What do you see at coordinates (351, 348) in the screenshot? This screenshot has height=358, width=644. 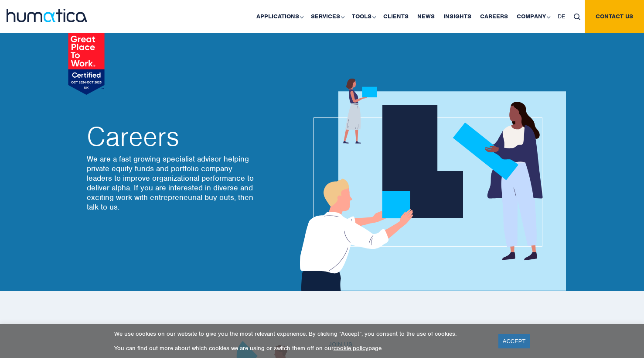 I see `a: cookie policy` at bounding box center [351, 348].